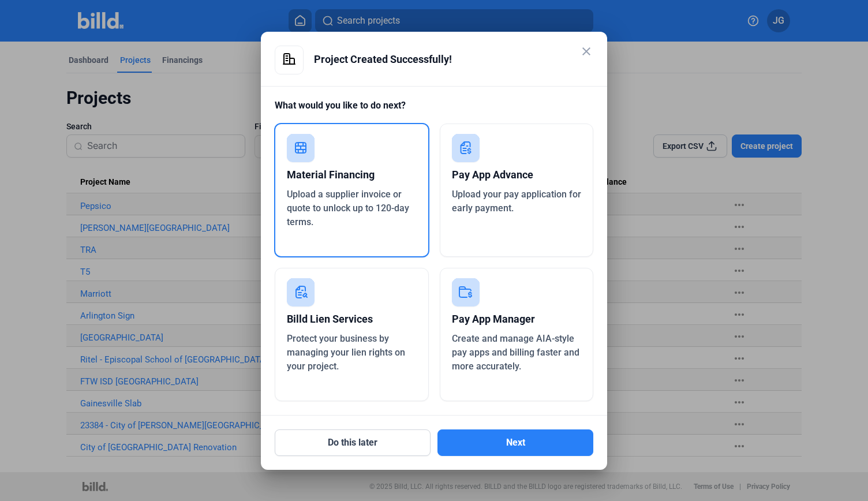 Image resolution: width=868 pixels, height=501 pixels. What do you see at coordinates (454, 60) in the screenshot?
I see `div: Project Created Successfully!` at bounding box center [454, 60].